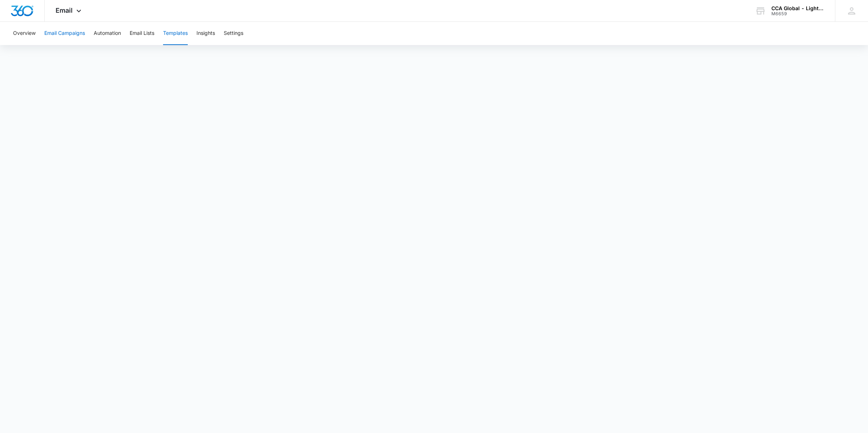 This screenshot has width=868, height=433. Describe the element at coordinates (142, 33) in the screenshot. I see `button: Email Lists` at that location.